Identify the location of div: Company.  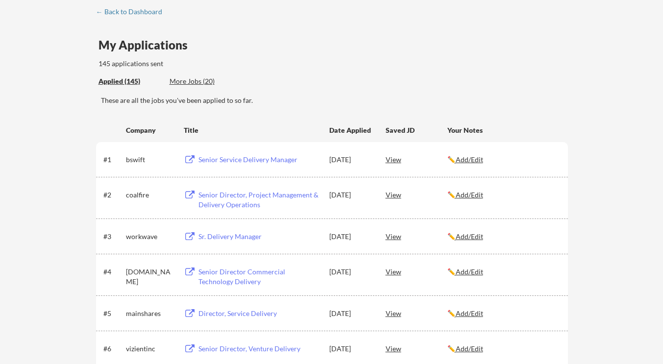
(151, 130).